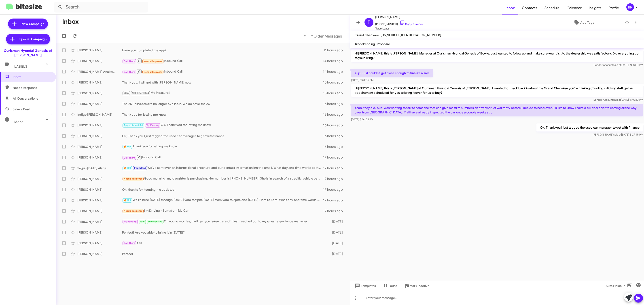 The image size is (644, 305). Describe the element at coordinates (223, 50) in the screenshot. I see `div: Have you completed the app?` at that location.